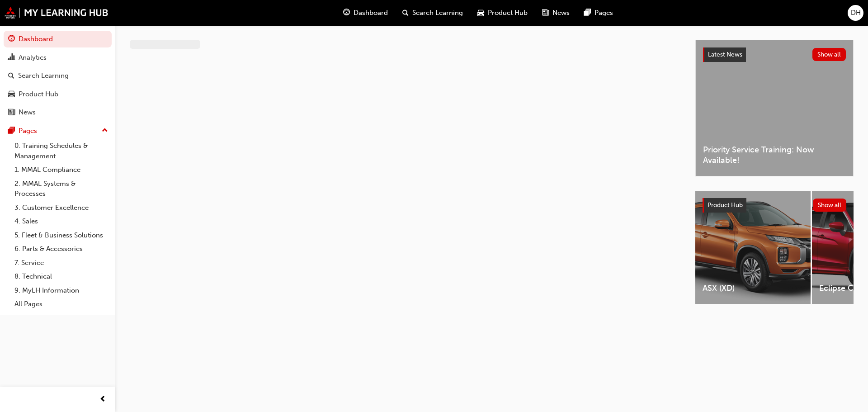 This screenshot has height=412, width=868. I want to click on div: Pages, so click(27, 131).